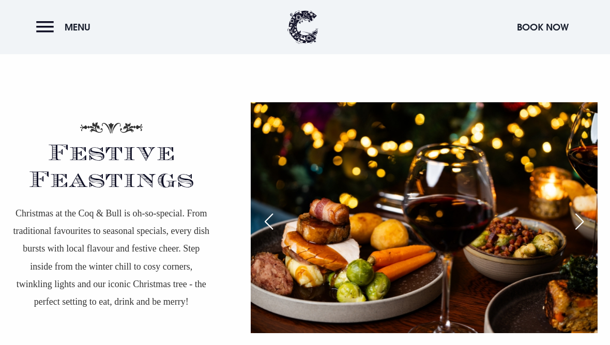 This screenshot has width=610, height=345. Describe the element at coordinates (78, 27) in the screenshot. I see `span: Menu` at that location.